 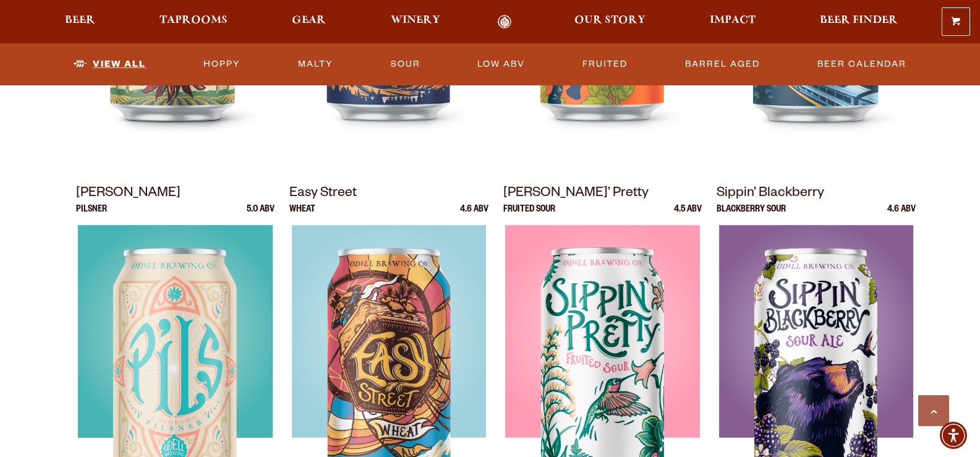 I want to click on span: Winery, so click(x=415, y=21).